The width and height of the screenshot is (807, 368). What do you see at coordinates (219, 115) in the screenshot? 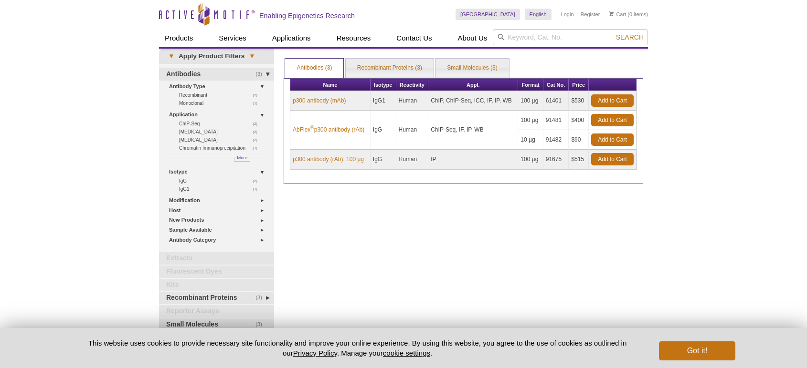
I see `a: Application` at bounding box center [219, 115].